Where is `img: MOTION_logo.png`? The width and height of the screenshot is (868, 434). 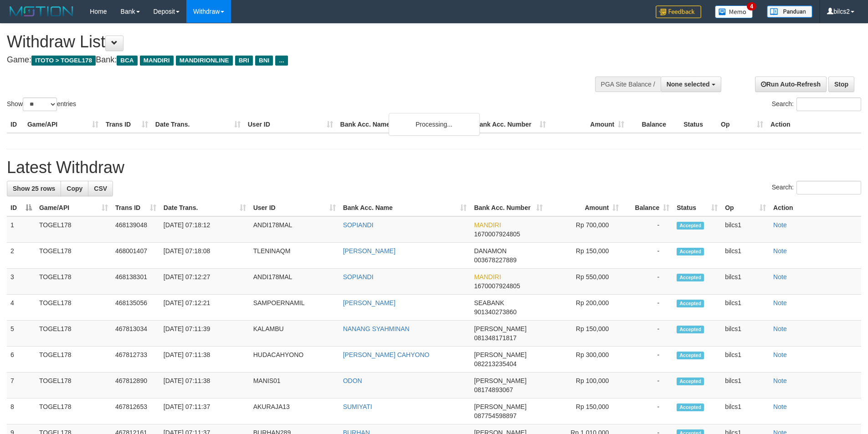 img: MOTION_logo.png is located at coordinates (41, 12).